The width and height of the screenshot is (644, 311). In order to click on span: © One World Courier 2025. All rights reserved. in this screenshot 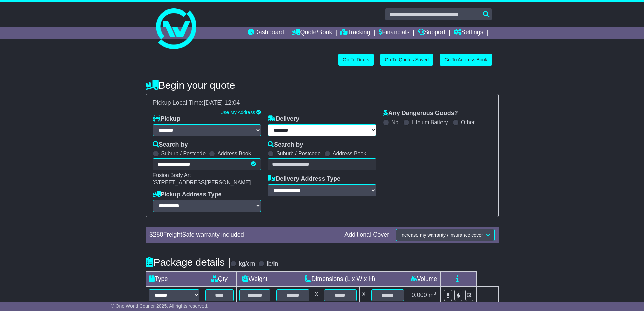, I will do `click(160, 306)`.